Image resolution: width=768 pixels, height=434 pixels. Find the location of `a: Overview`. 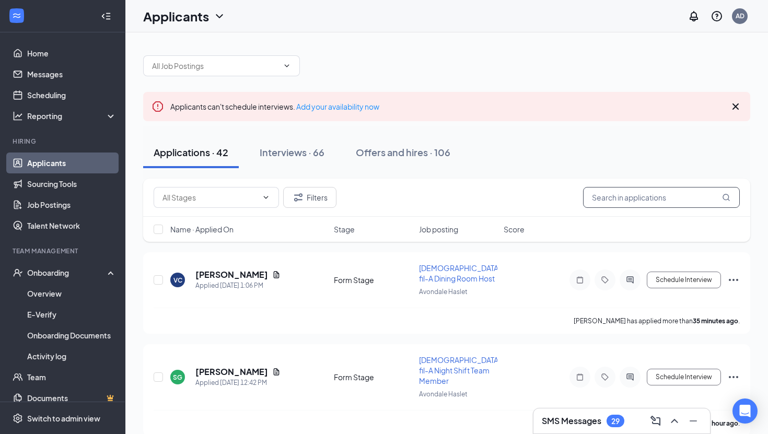

a: Overview is located at coordinates (72, 294).